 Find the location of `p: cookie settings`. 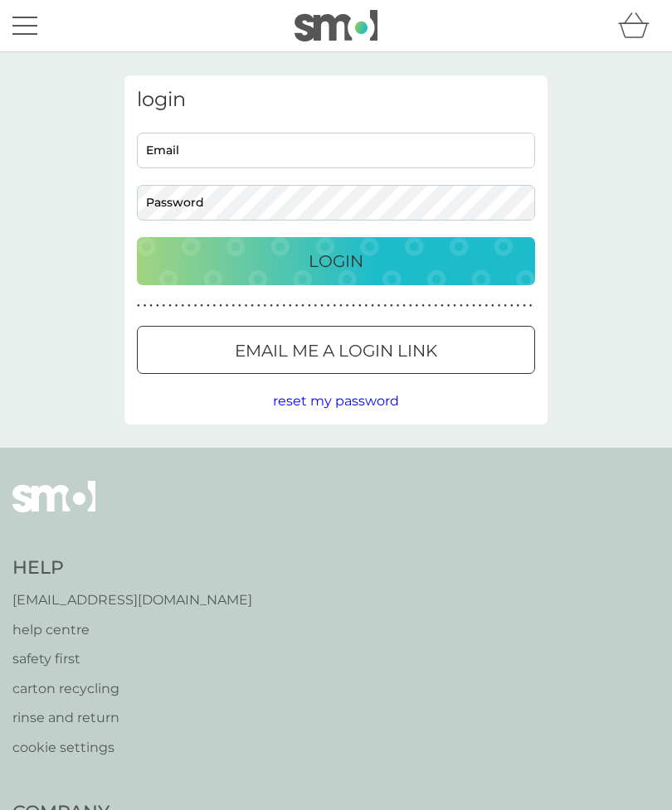

p: cookie settings is located at coordinates (132, 748).